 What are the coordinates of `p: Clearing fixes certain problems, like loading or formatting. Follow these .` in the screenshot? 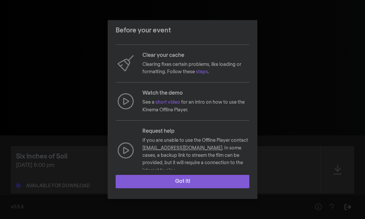 It's located at (196, 68).